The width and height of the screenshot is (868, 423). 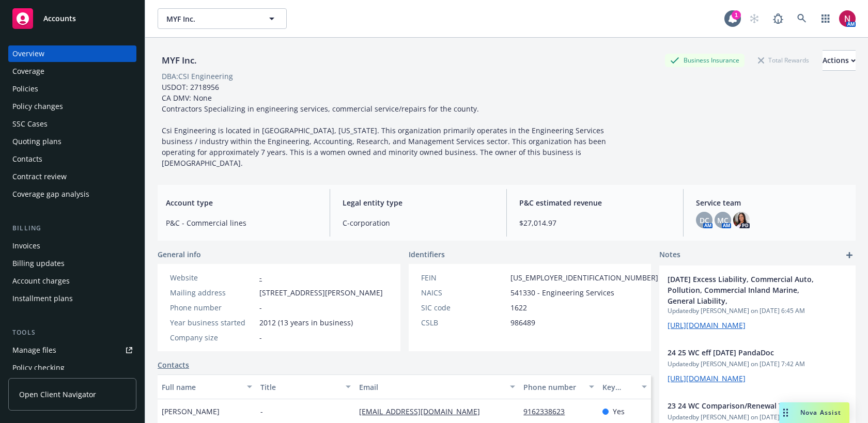 What do you see at coordinates (201, 386) in the screenshot?
I see `div: Full name` at bounding box center [201, 386].